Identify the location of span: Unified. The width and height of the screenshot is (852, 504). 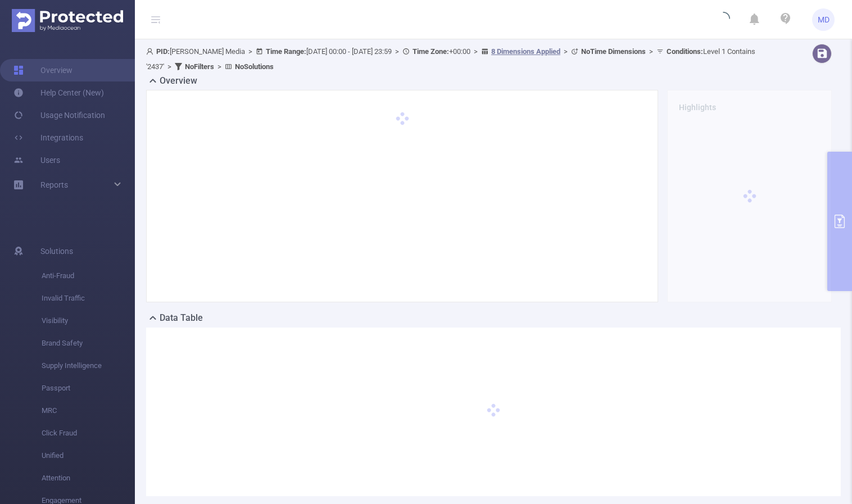
(88, 456).